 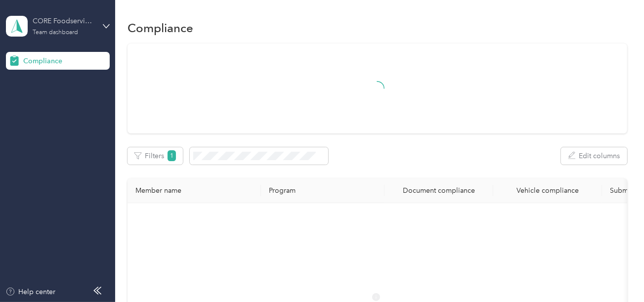 I want to click on th: Member name, so click(x=194, y=191).